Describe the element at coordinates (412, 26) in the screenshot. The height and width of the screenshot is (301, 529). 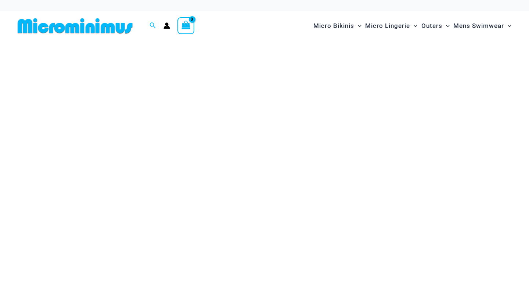
I see `nav: Site Navigation` at that location.